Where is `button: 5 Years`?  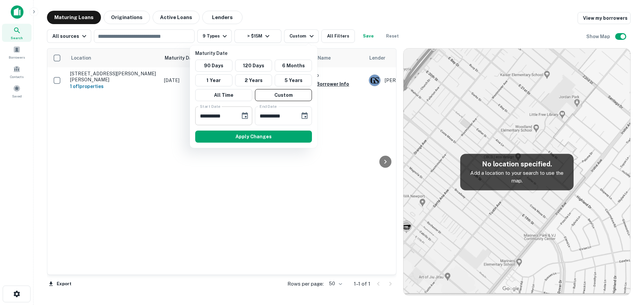
button: 5 Years is located at coordinates (293, 80).